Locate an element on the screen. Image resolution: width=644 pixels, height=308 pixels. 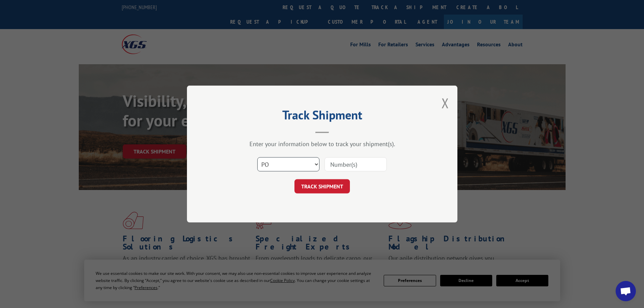
button: TRACK SHIPMENT is located at coordinates (322, 186).